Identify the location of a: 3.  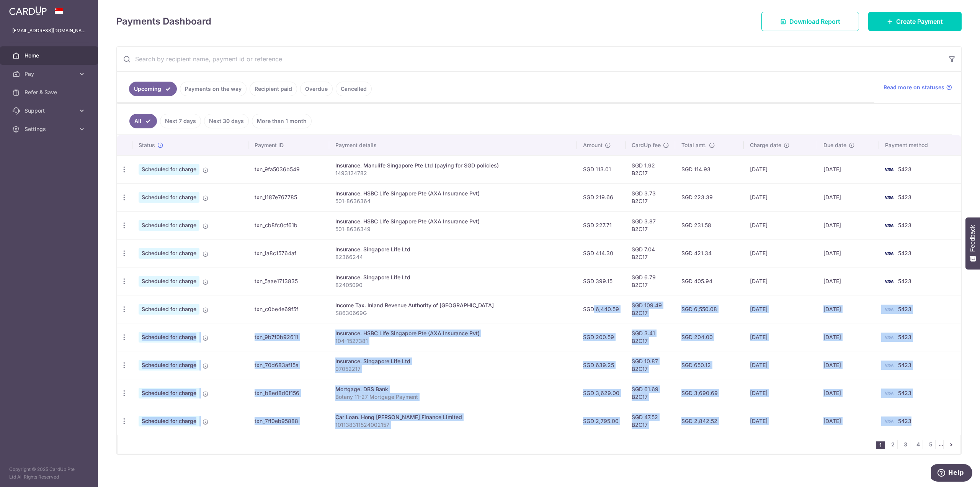
(905, 444).